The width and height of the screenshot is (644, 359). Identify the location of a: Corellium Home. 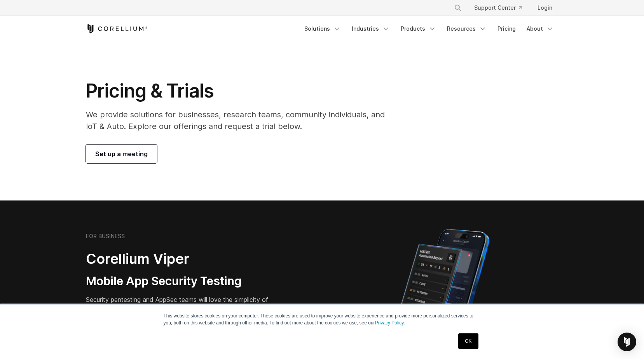
(117, 29).